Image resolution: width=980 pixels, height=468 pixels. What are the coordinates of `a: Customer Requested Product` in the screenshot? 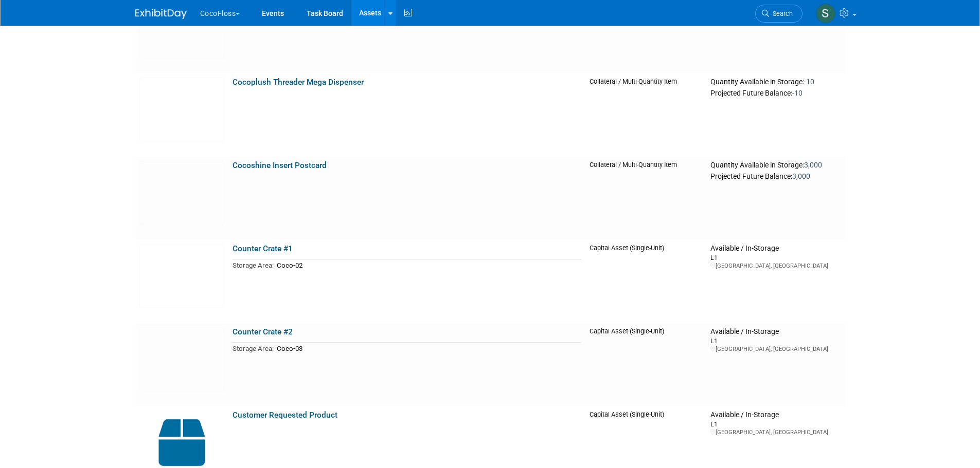 It's located at (285, 415).